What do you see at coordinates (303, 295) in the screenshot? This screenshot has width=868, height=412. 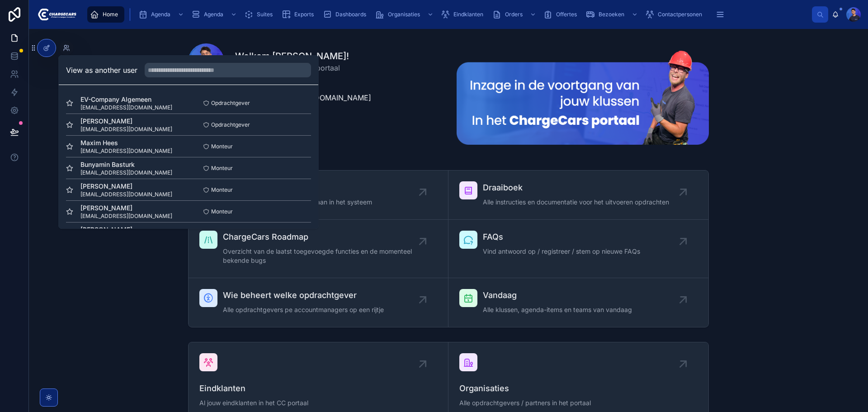 I see `span: Wie beheert welke opdrachtgever` at bounding box center [303, 295].